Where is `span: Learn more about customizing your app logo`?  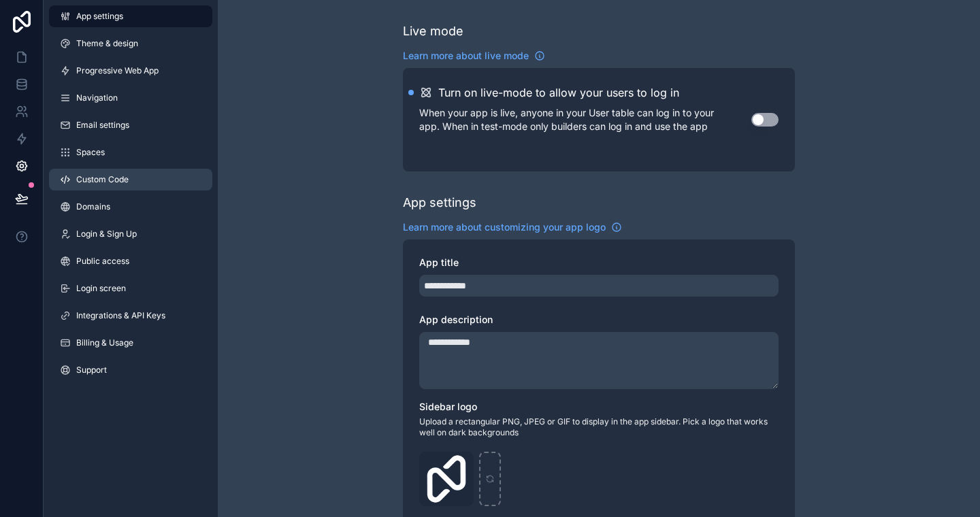 span: Learn more about customizing your app logo is located at coordinates (504, 228).